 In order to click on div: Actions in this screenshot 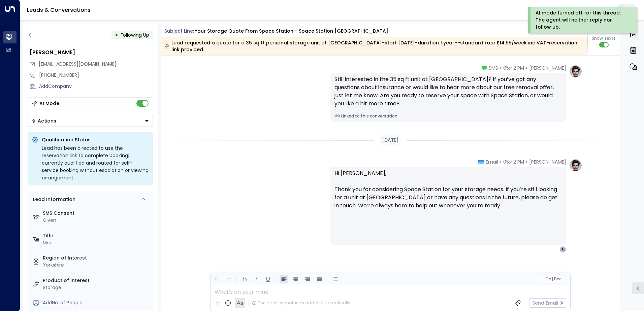, I will do `click(44, 121)`.